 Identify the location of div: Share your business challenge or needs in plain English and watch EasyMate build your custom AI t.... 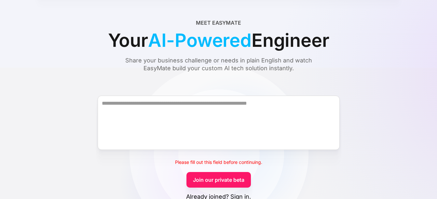
(219, 64).